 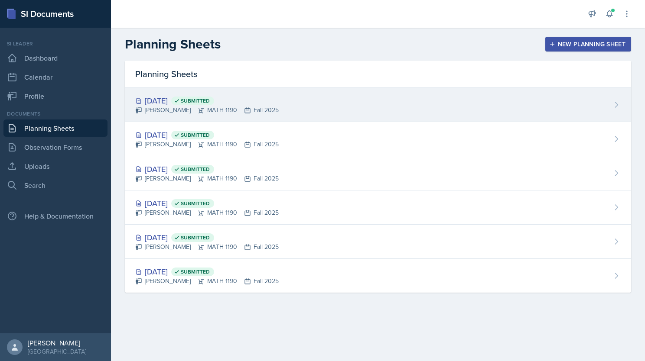 What do you see at coordinates (55, 114) in the screenshot?
I see `div: Documents` at bounding box center [55, 114].